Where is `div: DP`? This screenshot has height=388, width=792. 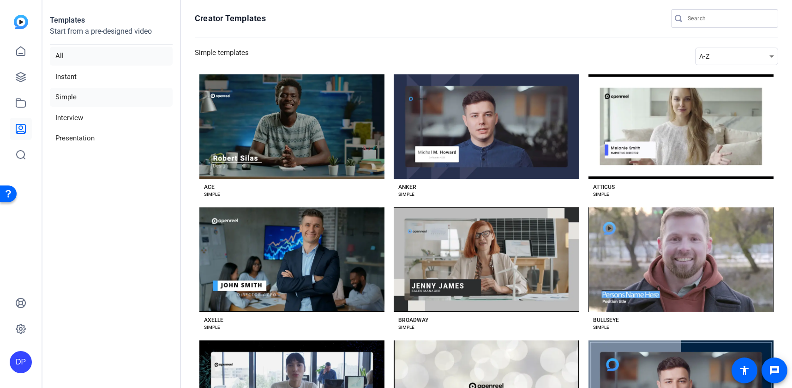 div: DP is located at coordinates (21, 362).